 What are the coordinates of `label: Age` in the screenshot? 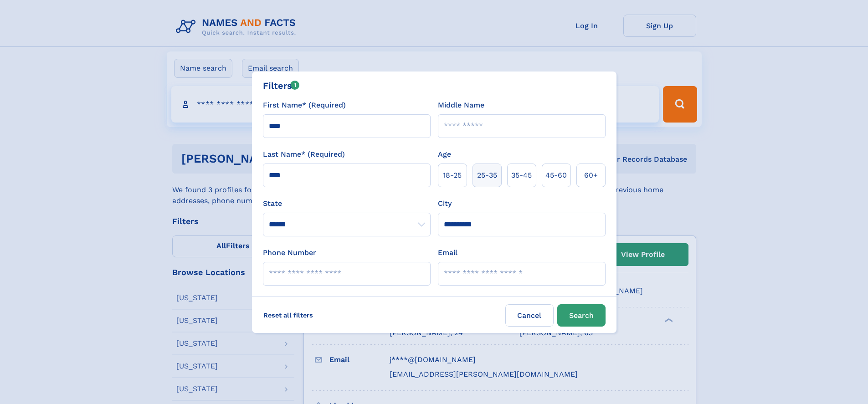 It's located at (445, 155).